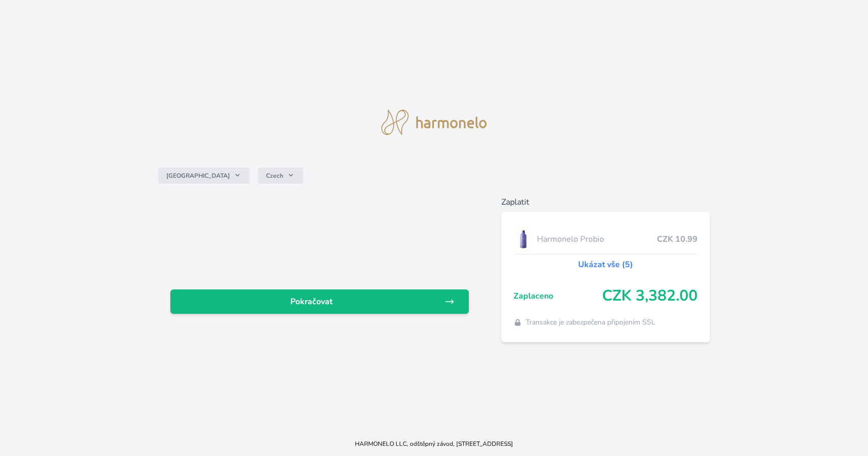 The width and height of the screenshot is (868, 456). I want to click on span: CZK 3,382.00, so click(650, 296).